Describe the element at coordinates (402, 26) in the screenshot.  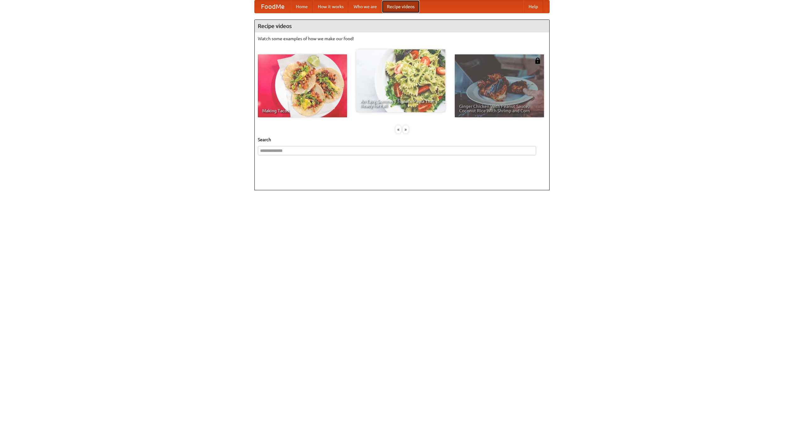
I see `h4: Recipe videos` at that location.